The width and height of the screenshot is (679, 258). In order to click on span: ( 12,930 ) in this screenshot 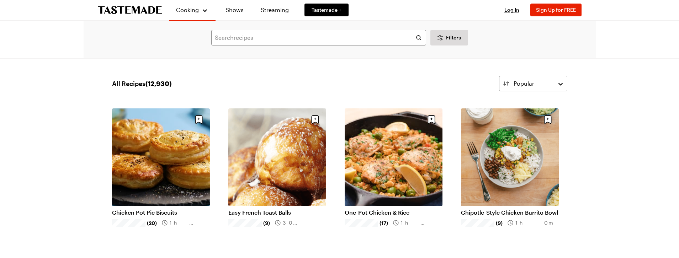, I will do `click(158, 84)`.